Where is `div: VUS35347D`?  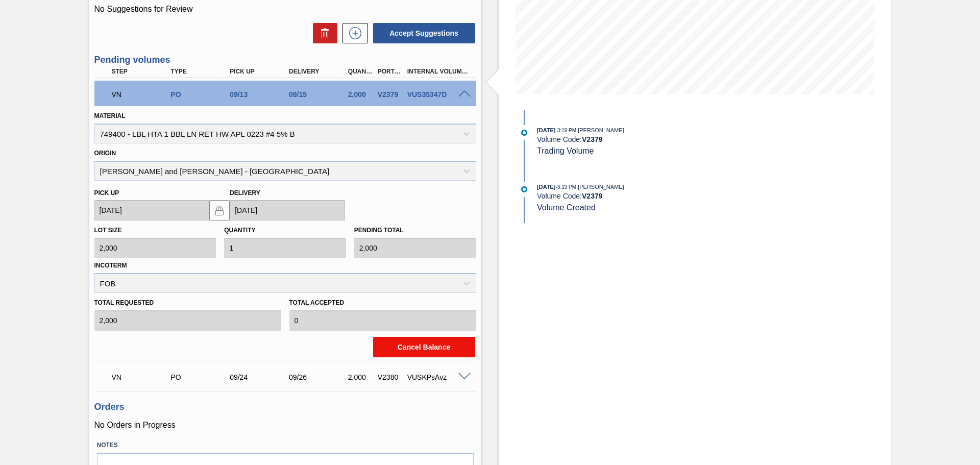 div: VUS35347D is located at coordinates (438, 95).